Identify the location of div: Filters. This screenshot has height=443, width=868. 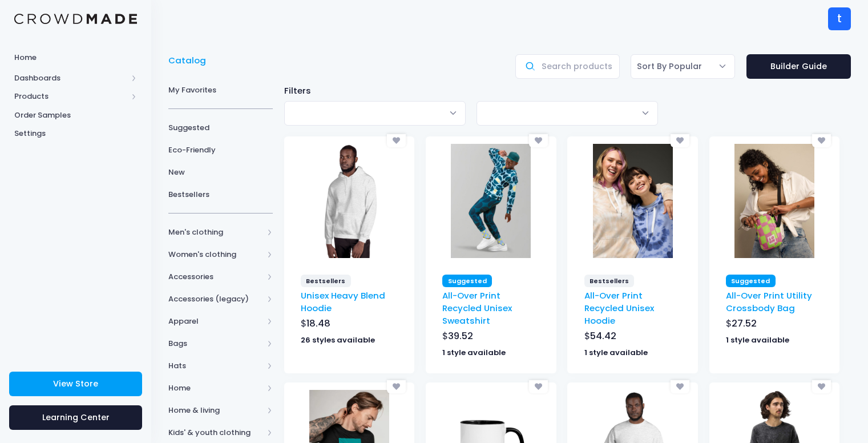
(567, 91).